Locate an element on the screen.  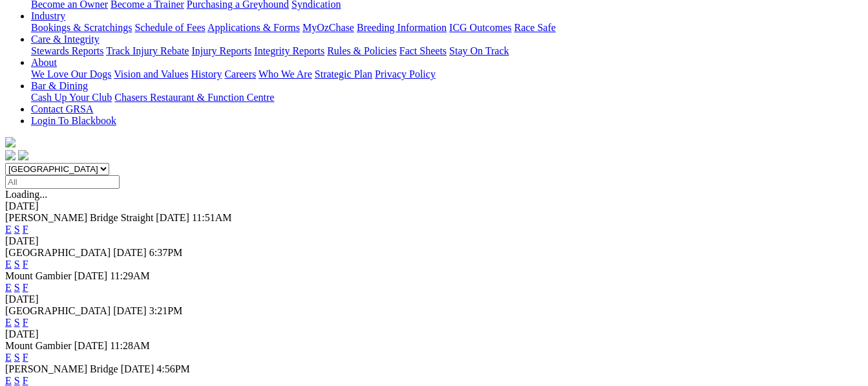
span: 4:56PM is located at coordinates (173, 369).